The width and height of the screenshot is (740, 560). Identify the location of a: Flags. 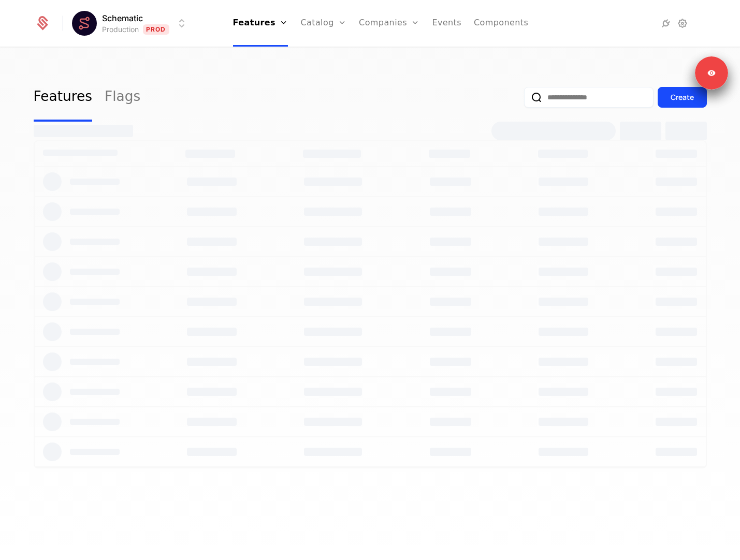
(122, 98).